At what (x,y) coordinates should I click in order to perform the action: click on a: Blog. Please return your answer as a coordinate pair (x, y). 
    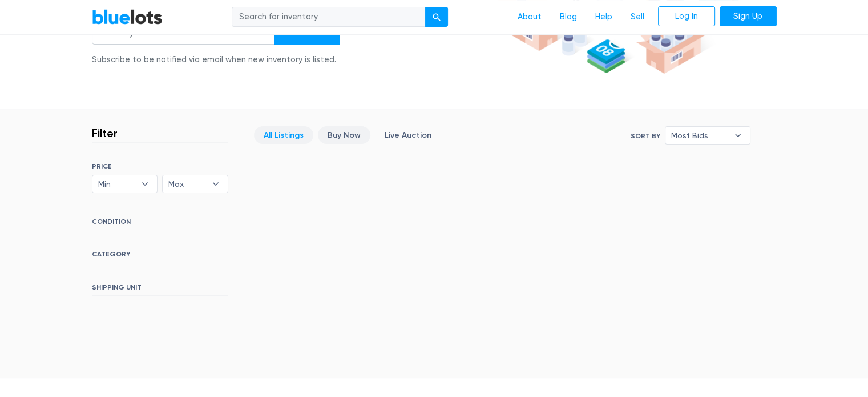
    Looking at the image, I should click on (568, 17).